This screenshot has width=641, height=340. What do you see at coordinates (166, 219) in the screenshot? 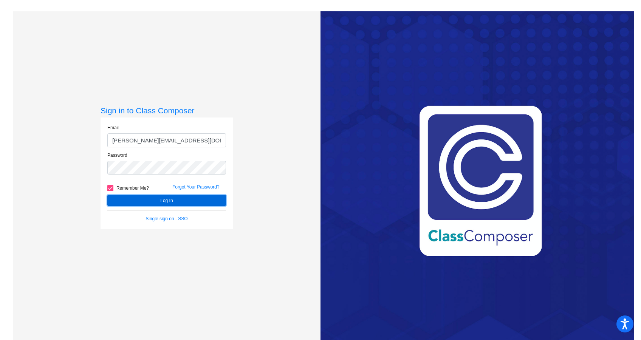
I see `a: Single sign on - SSO` at bounding box center [166, 219].